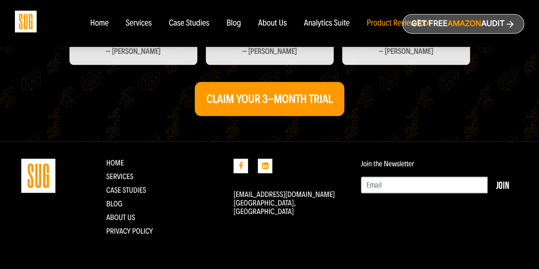 The image size is (539, 269). I want to click on a: Analytics Suite, so click(326, 23).